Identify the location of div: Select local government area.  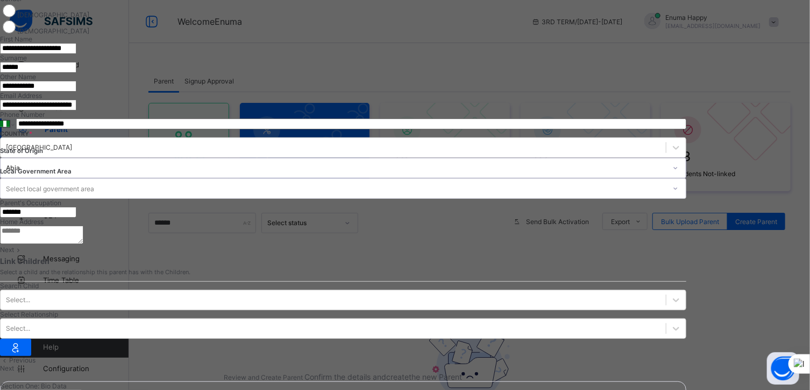
(50, 188).